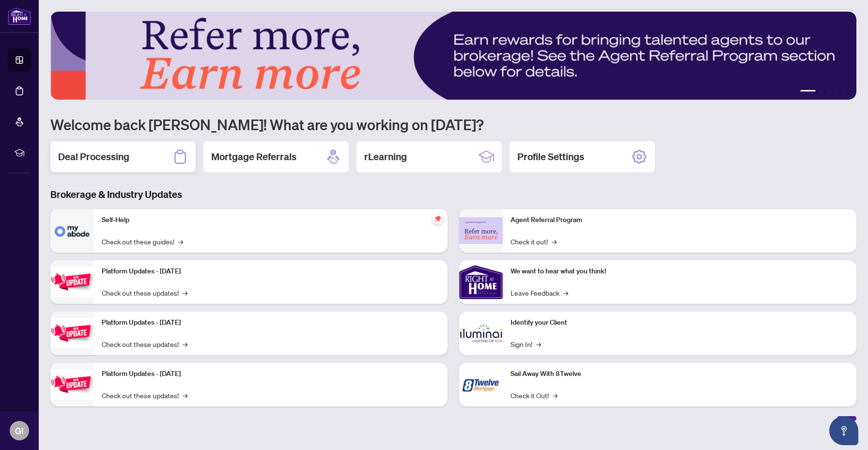 This screenshot has height=450, width=868. Describe the element at coordinates (254, 157) in the screenshot. I see `h2: Mortgage Referrals` at that location.